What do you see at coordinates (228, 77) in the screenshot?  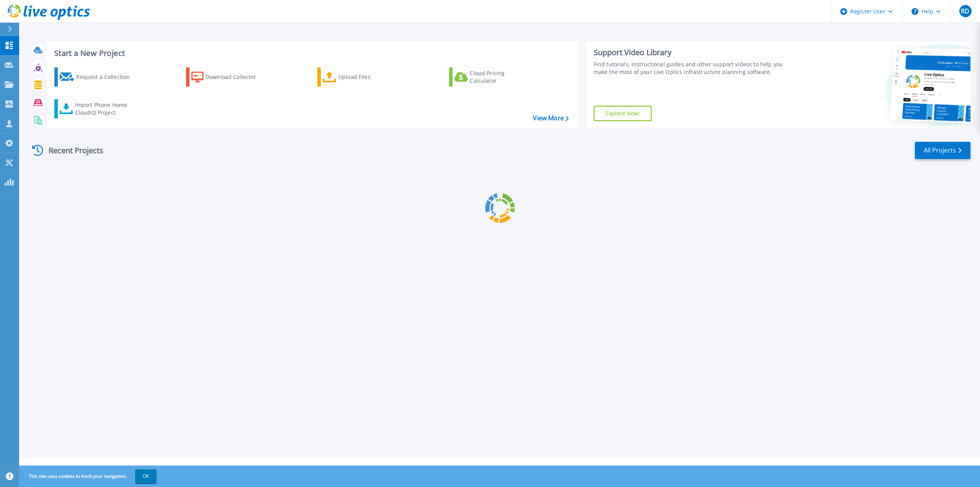 I see `a: Download Collector` at bounding box center [228, 77].